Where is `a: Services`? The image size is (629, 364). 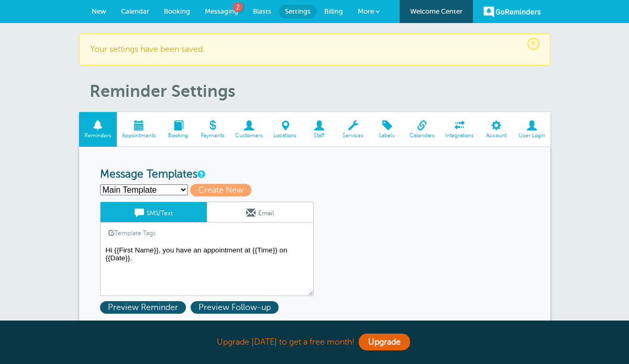 a: Services is located at coordinates (353, 129).